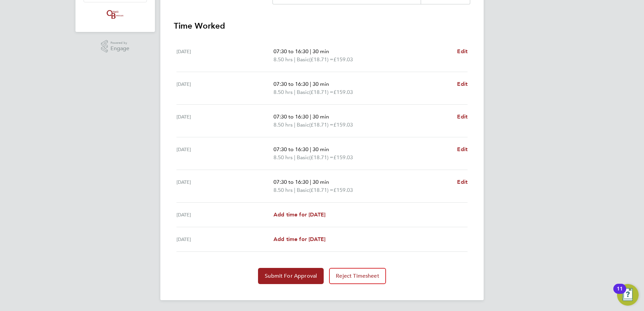 The image size is (644, 311). I want to click on button: Open Resource Center, 11 new notifications, so click(627, 295).